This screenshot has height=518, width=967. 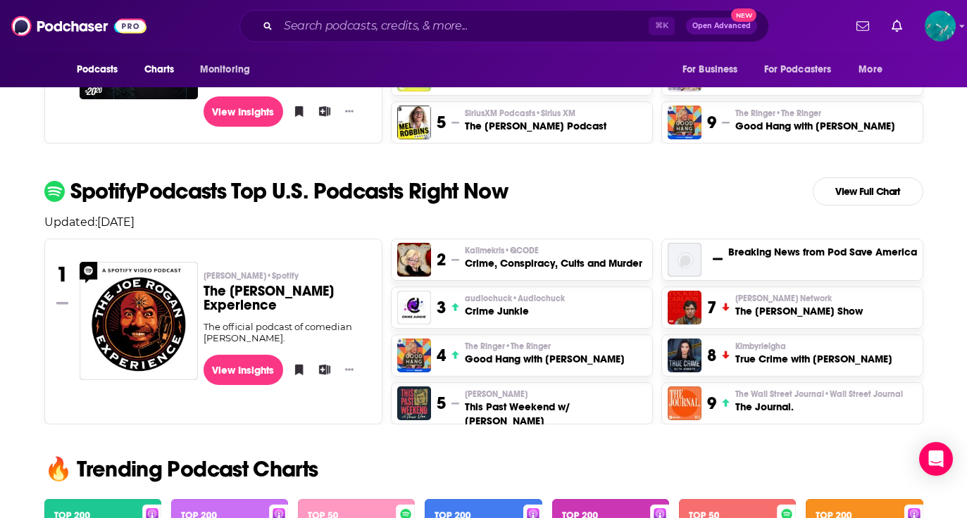 I want to click on a: This Past Weekend w/ Theo Von, so click(x=414, y=404).